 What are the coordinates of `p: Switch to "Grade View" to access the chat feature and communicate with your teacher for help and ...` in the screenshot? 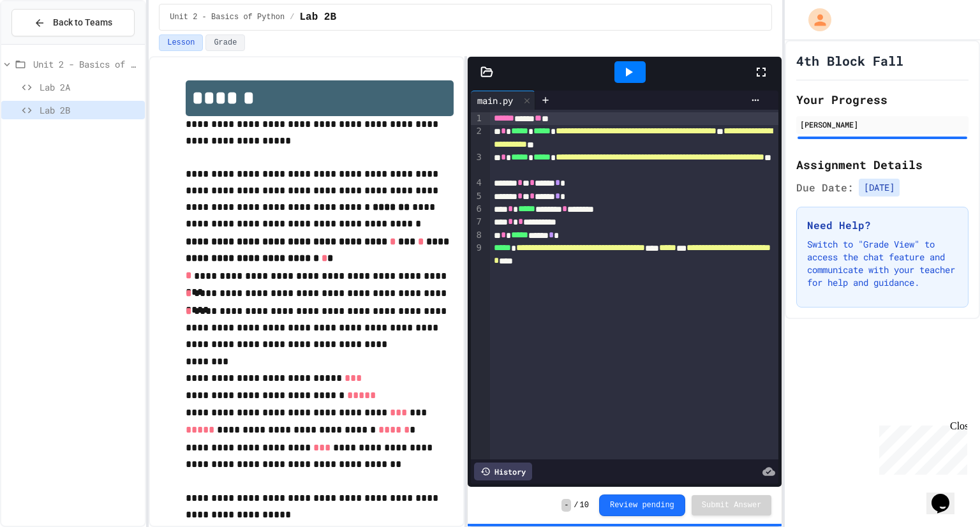 It's located at (883, 264).